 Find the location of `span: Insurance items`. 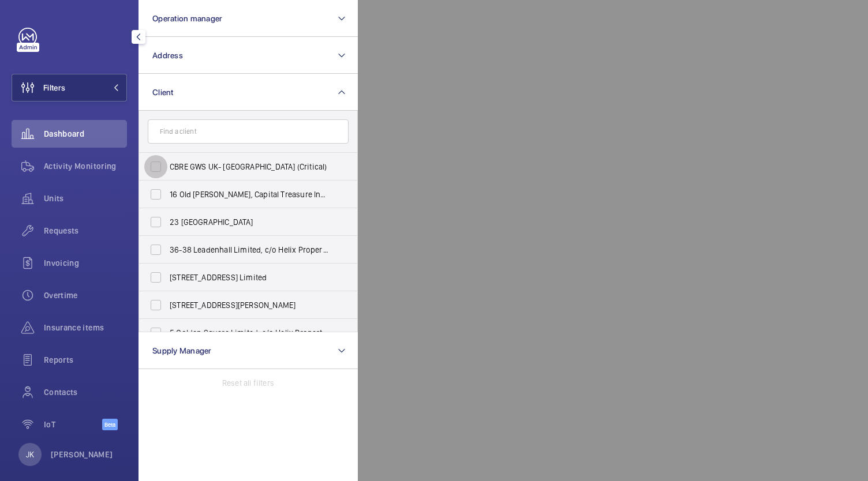

span: Insurance items is located at coordinates (86, 327).